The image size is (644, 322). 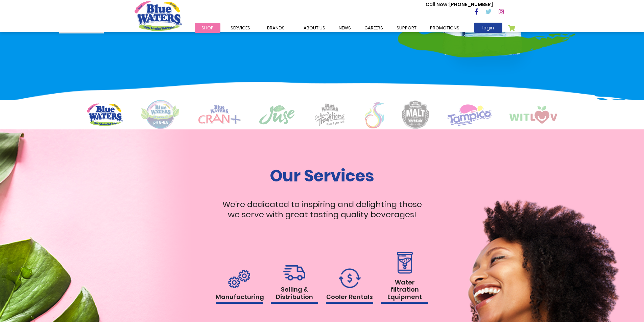 What do you see at coordinates (322, 176) in the screenshot?
I see `h1: Our Services` at bounding box center [322, 176].